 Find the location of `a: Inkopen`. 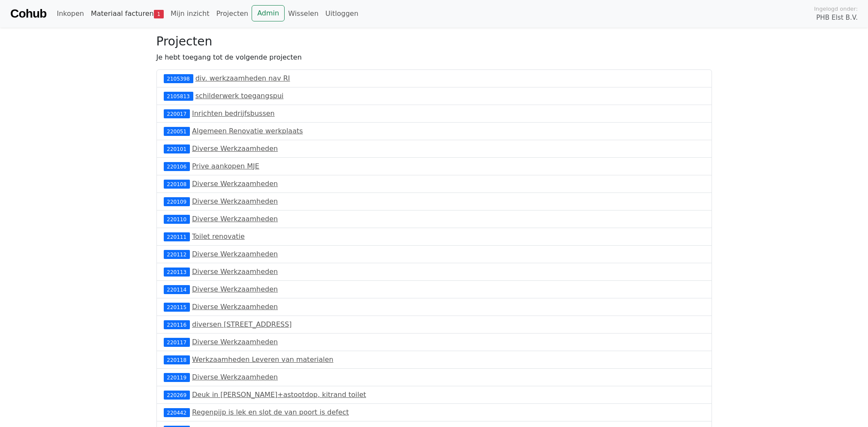

a: Inkopen is located at coordinates (70, 14).